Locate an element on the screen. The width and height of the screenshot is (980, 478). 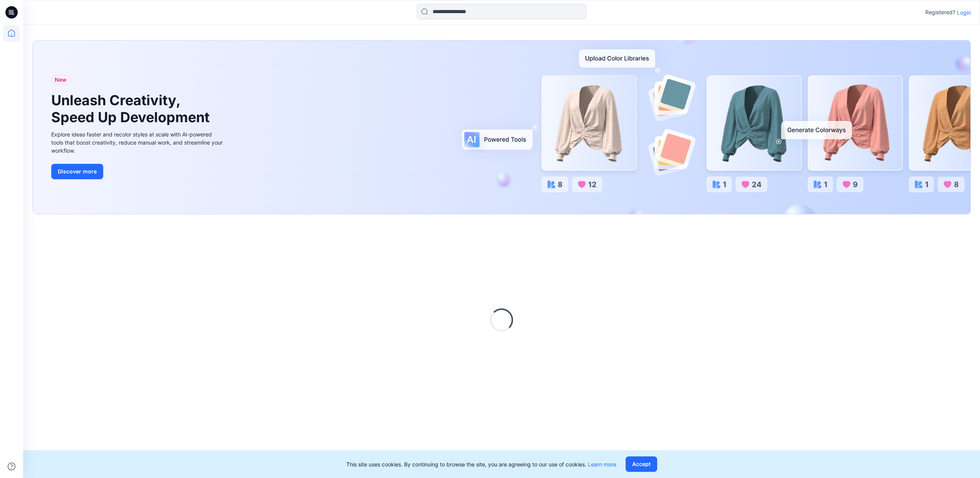
a: Learn more is located at coordinates (602, 464).